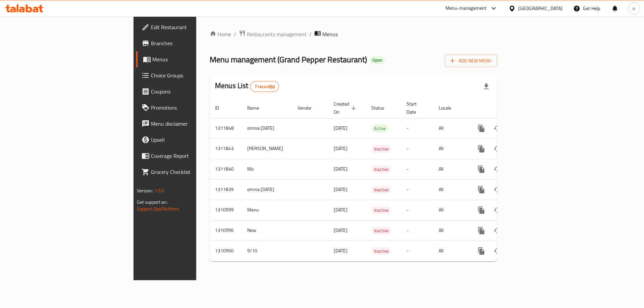 The image size is (644, 308). I want to click on span: Promotions, so click(193, 108).